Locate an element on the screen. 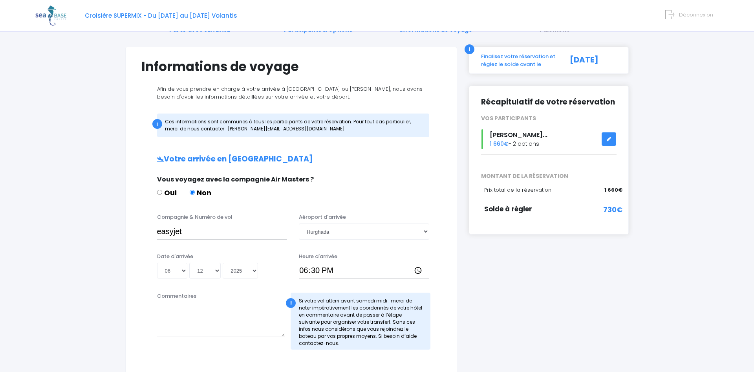 The height and width of the screenshot is (372, 754). div: Finalisez votre réservation et réglez le solde avant le is located at coordinates (518, 60).